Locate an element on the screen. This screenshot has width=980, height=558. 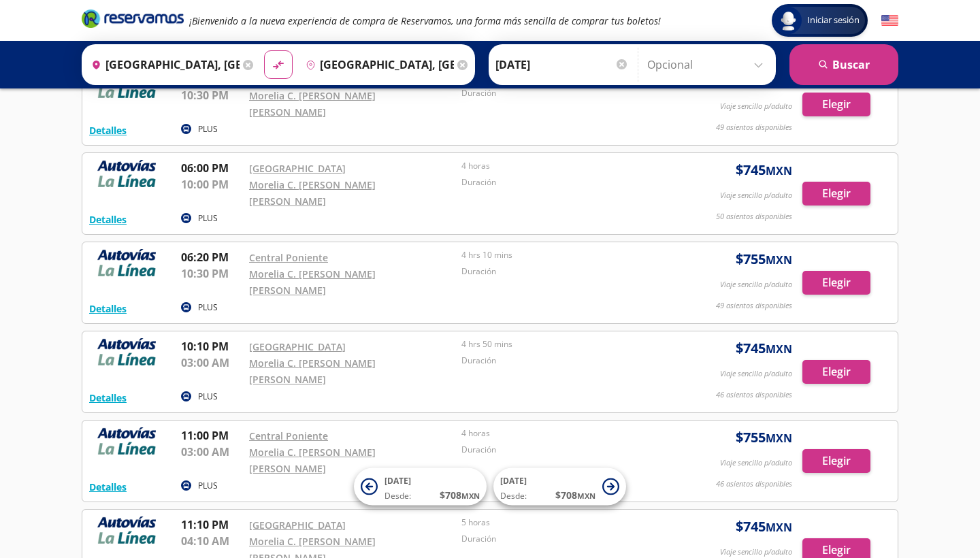
p: 11:10 PM is located at coordinates (212, 525).